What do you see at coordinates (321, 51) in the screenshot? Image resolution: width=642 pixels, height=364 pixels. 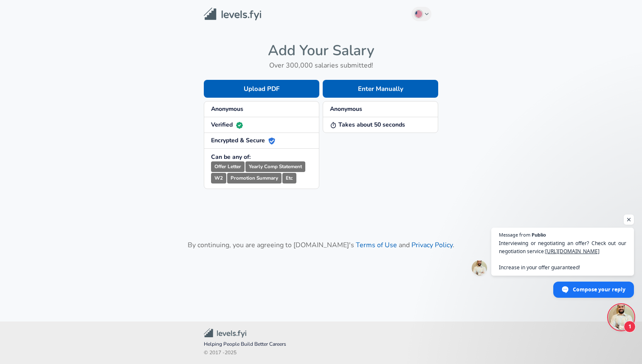 I see `h4: Add Your Salary` at bounding box center [321, 51].